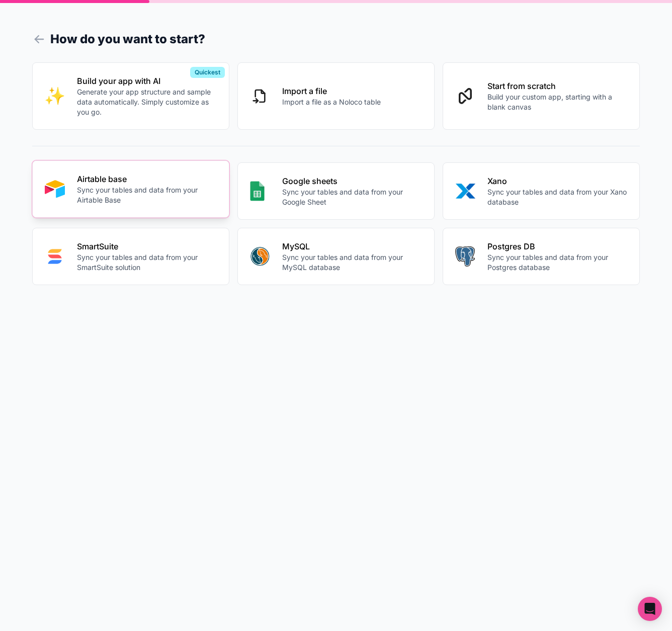  Describe the element at coordinates (336, 257) in the screenshot. I see `button: MYSQLMySQLSync your tables and data from your MySQL database` at that location.